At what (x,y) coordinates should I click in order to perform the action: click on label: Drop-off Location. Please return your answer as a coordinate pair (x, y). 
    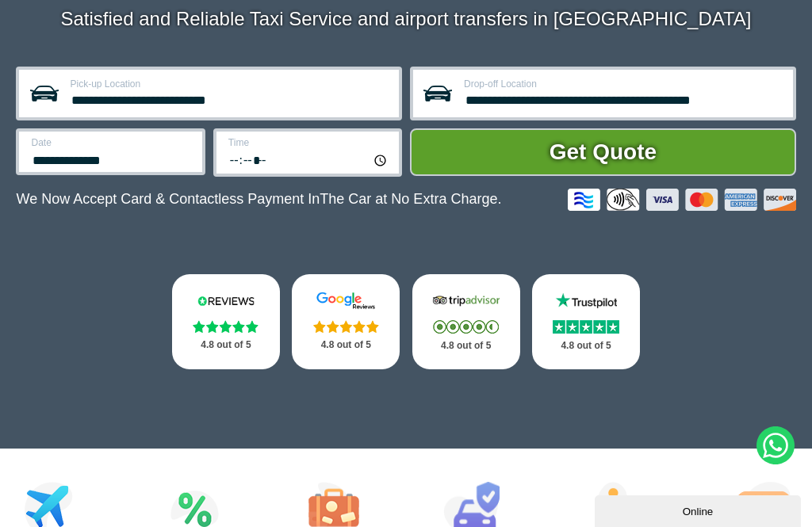
    Looking at the image, I should click on (623, 84).